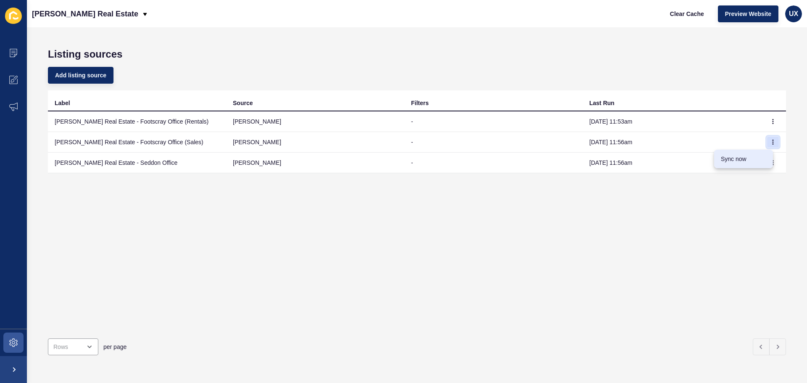 The width and height of the screenshot is (807, 383). I want to click on button: Add listing source, so click(81, 75).